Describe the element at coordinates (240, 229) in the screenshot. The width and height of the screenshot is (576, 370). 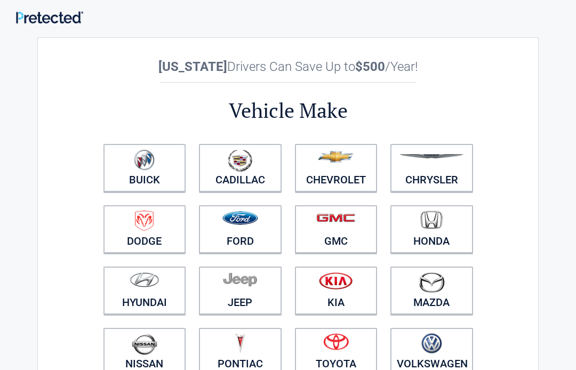
I see `a: Ford` at that location.